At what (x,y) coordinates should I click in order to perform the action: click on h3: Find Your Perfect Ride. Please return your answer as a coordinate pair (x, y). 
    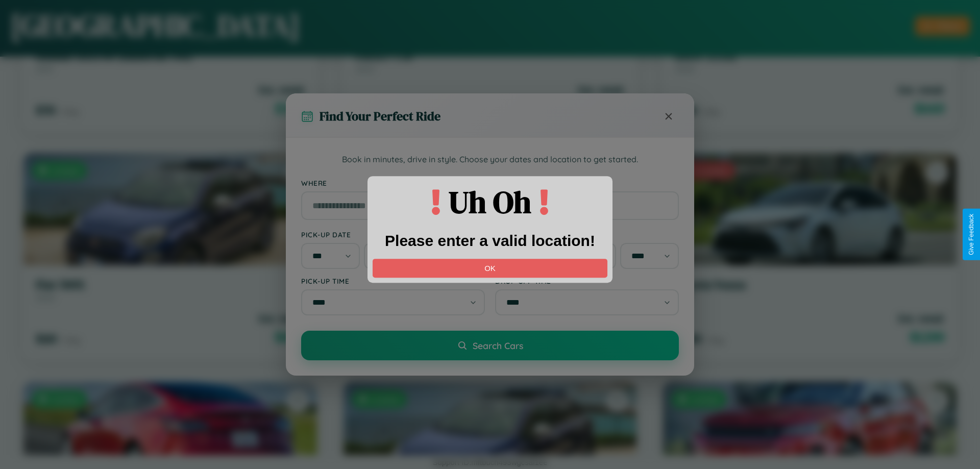
    Looking at the image, I should click on (380, 116).